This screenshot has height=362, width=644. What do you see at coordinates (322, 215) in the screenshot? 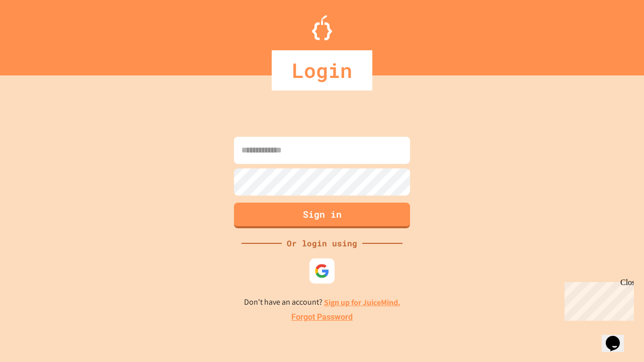
I see `button: Sign in` at bounding box center [322, 215].